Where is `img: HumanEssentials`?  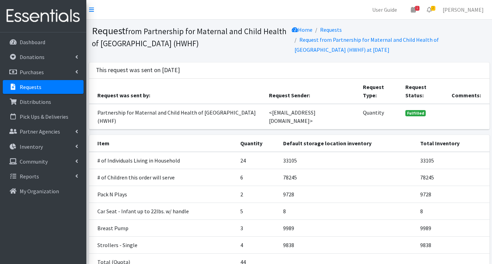 img: HumanEssentials is located at coordinates (43, 16).